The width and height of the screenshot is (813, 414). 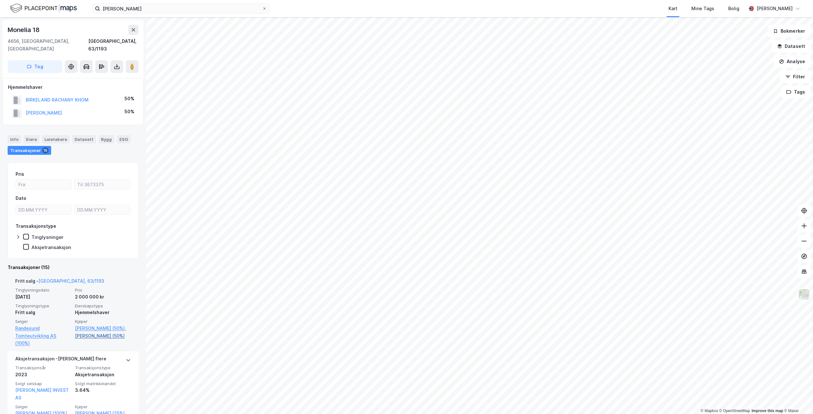 What do you see at coordinates (35, 67) in the screenshot?
I see `button: Tag` at bounding box center [35, 67].